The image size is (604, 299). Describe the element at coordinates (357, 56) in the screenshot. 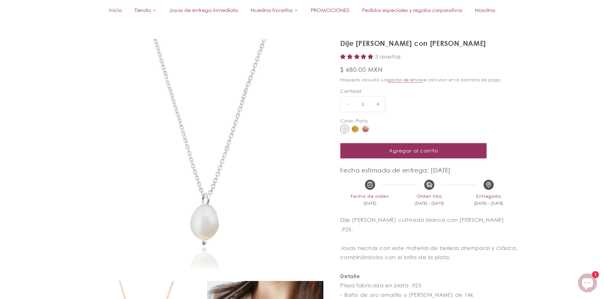

I see `span: 5.00 stars` at that location.